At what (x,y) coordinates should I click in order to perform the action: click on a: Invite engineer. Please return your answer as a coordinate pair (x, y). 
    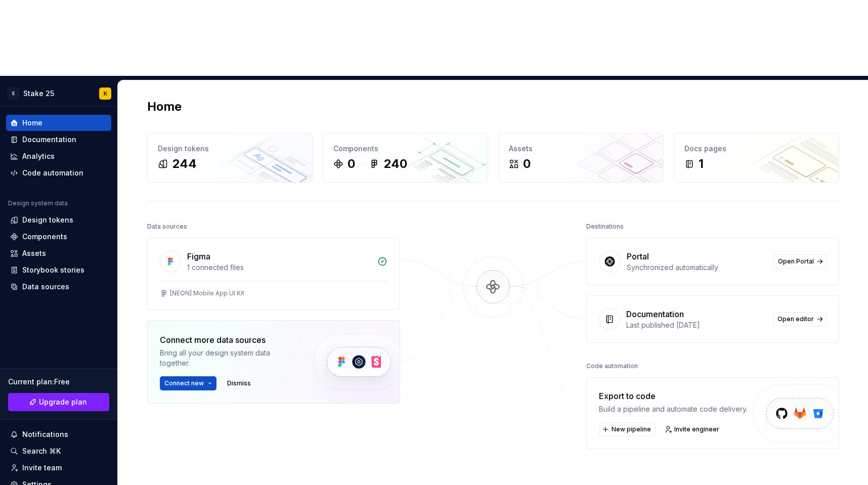
    Looking at the image, I should click on (693, 429).